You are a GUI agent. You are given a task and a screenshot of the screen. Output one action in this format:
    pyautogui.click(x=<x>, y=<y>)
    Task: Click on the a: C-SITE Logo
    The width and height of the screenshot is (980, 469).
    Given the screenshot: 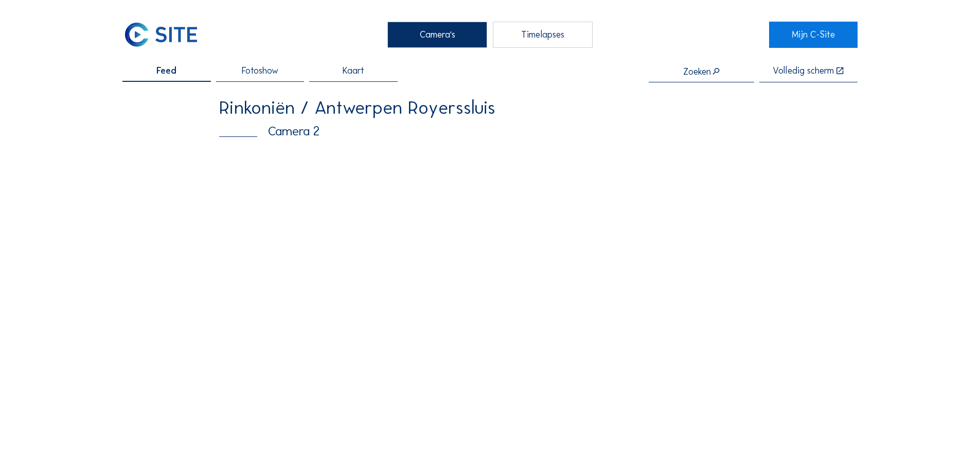 What is the action you would take?
    pyautogui.click(x=166, y=34)
    